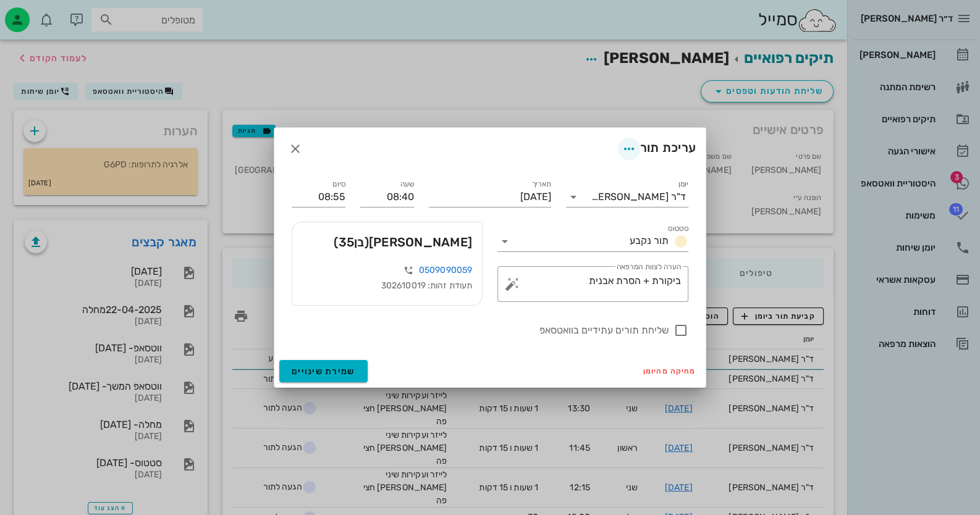  What do you see at coordinates (347, 242) in the screenshot?
I see `span: 35` at bounding box center [347, 242].